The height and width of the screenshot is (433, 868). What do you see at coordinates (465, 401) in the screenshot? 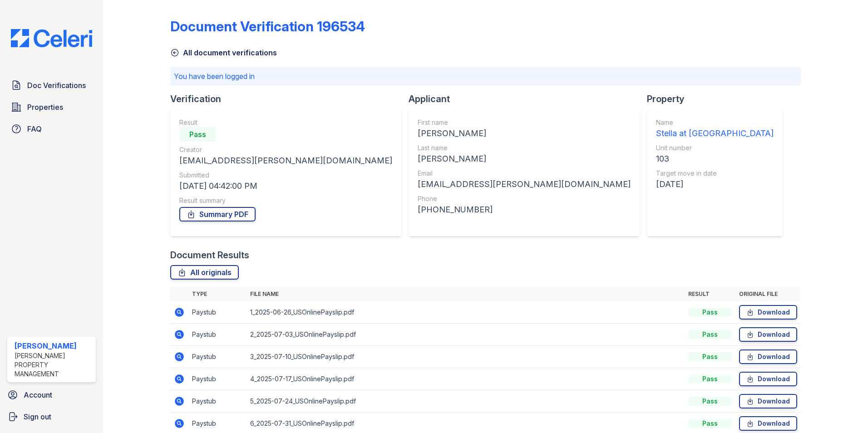
I see `td: 5_2025-07-24_USOnlinePayslip.pdf` at bounding box center [465, 401].